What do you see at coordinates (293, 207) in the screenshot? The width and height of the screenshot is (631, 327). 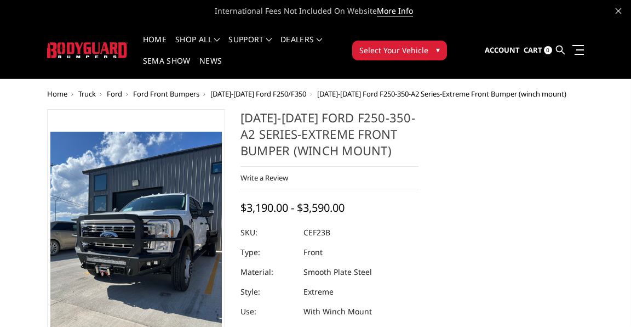 I see `span: $3,190.00 - $3,590.00` at bounding box center [293, 207].